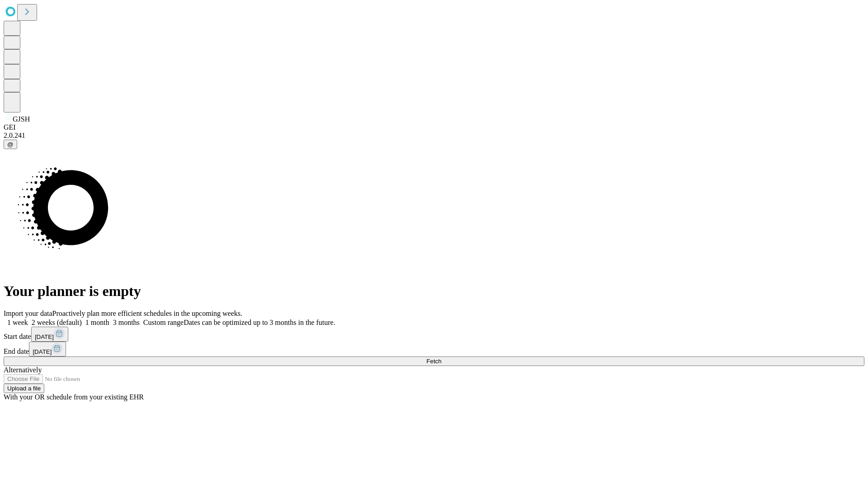 This screenshot has height=488, width=868. What do you see at coordinates (23, 370) in the screenshot?
I see `span: Alternatively` at bounding box center [23, 370].